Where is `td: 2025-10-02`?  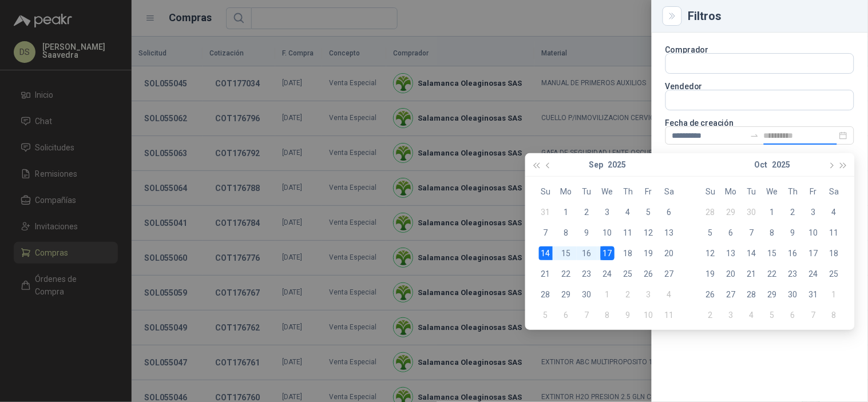
td: 2025-10-02 is located at coordinates (628, 294).